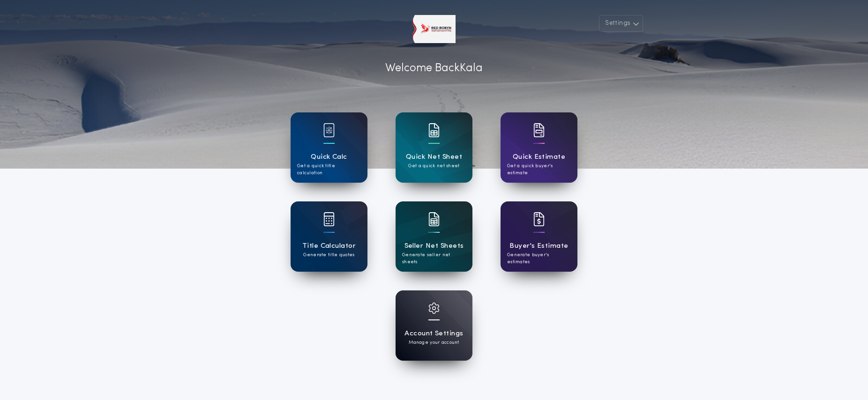 The width and height of the screenshot is (868, 400). What do you see at coordinates (621, 23) in the screenshot?
I see `button: Settings` at bounding box center [621, 23].